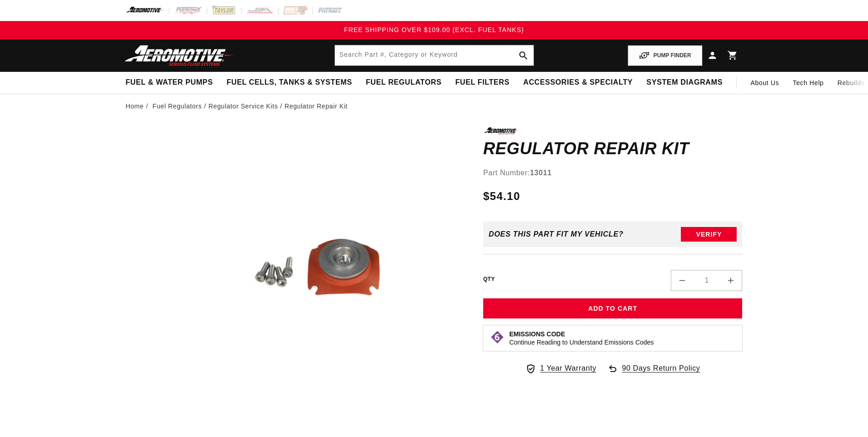 The image size is (868, 437). I want to click on input: Search by Part Number, Category or Keyword, so click(434, 56).